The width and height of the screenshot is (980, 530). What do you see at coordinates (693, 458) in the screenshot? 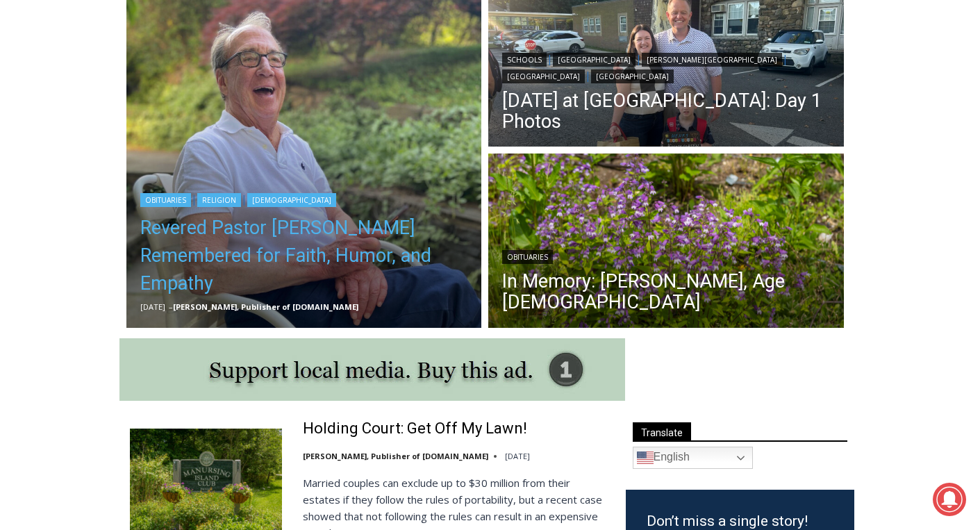
I see `a: English` at bounding box center [693, 458].